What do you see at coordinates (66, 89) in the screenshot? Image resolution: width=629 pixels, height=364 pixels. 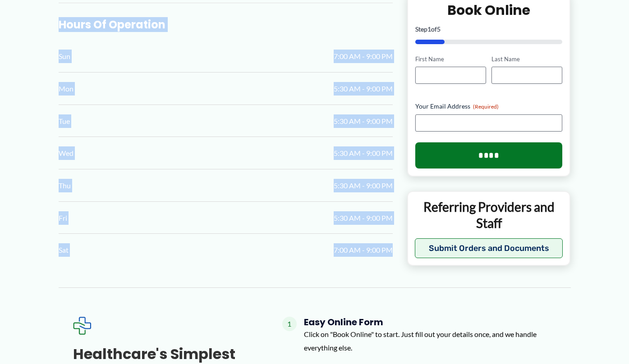 I see `span: Mon` at bounding box center [66, 89].